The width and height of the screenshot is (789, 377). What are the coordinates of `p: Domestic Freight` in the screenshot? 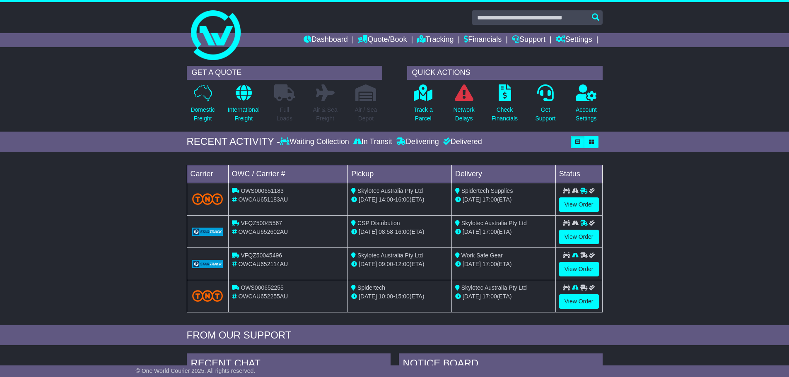 It's located at (203, 114).